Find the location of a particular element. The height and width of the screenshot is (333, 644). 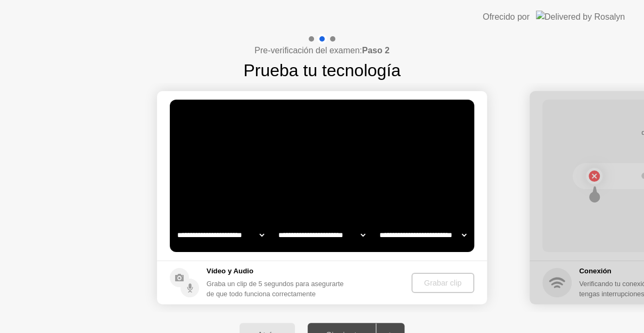

div: Graba un clip de 5 segundos para asegurarte de que todo funciona correctamente is located at coordinates (277, 289).